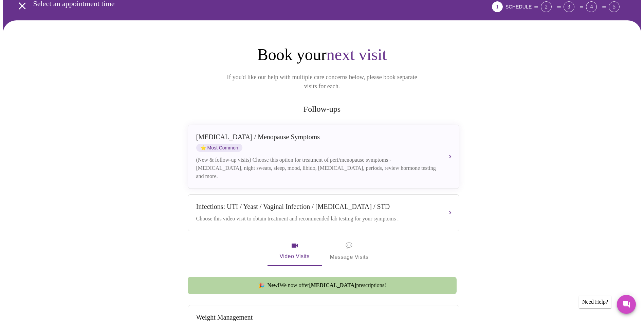  Describe the element at coordinates (322, 109) in the screenshot. I see `h2: Follow-ups` at that location.